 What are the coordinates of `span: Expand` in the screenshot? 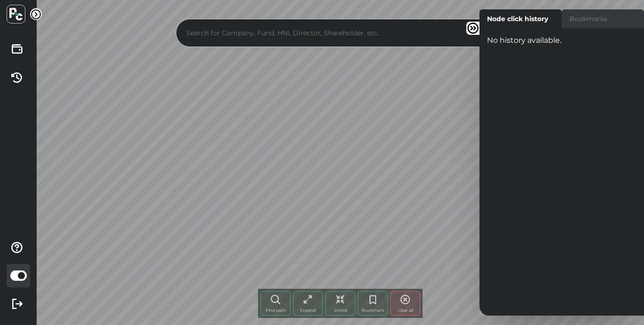 It's located at (308, 310).